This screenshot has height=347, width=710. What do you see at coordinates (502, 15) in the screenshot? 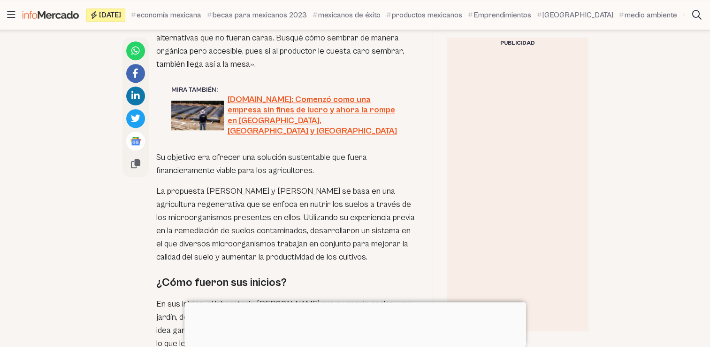
I see `span: Emprendimientos` at bounding box center [502, 15].